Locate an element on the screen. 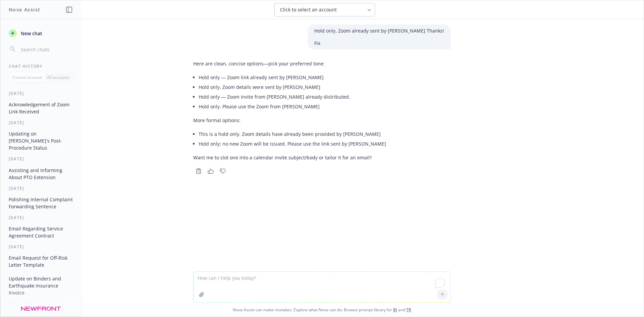 The width and height of the screenshot is (644, 317). button: Click to select an account is located at coordinates (325, 10).